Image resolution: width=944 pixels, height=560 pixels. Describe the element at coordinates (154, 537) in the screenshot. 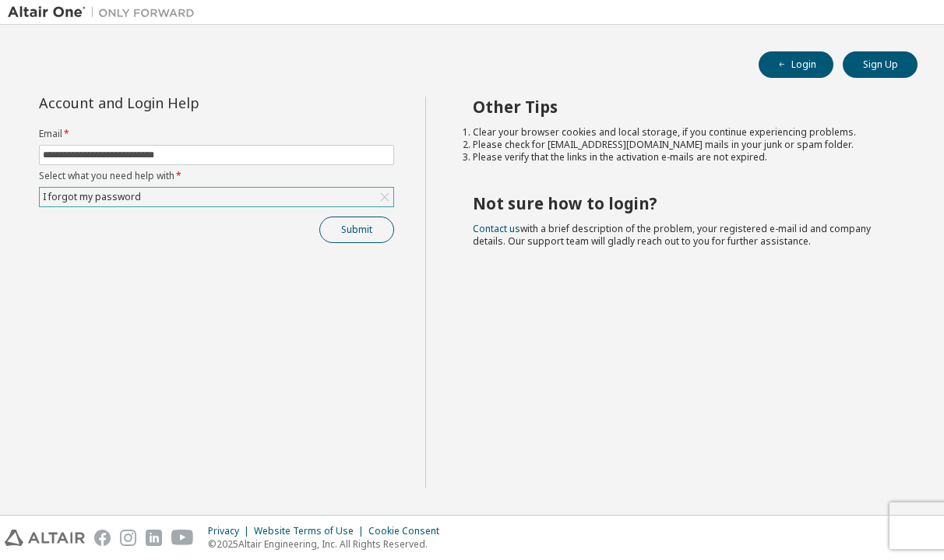

I see `img: linkedin.svg` at that location.